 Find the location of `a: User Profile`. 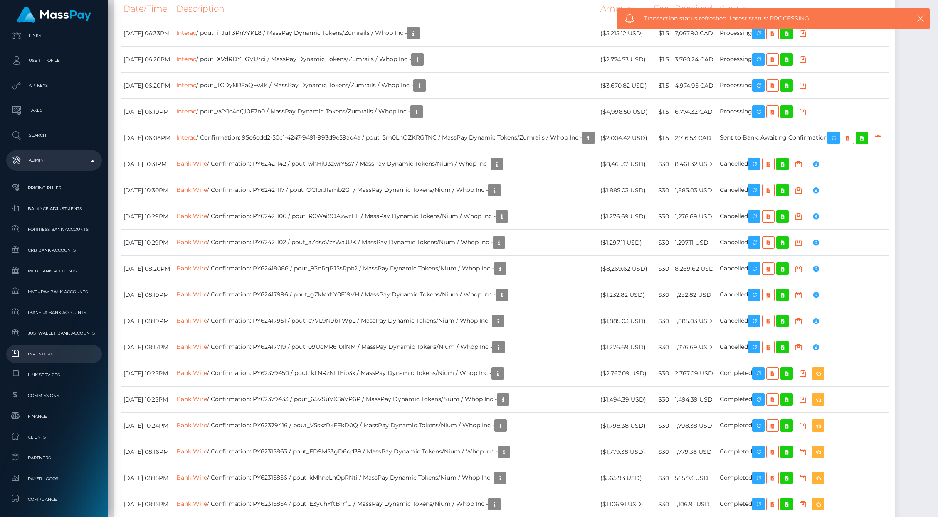

a: User Profile is located at coordinates (54, 61).